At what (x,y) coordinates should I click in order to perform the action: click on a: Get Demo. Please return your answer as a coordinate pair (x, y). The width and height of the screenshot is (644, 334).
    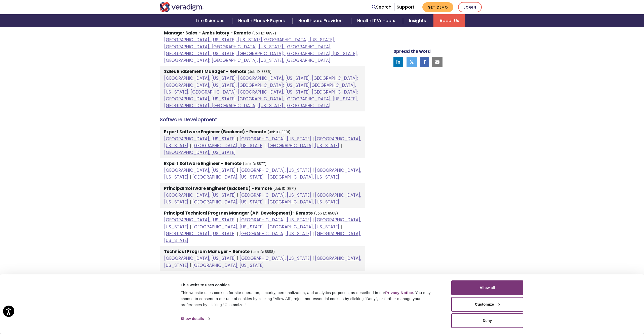
    Looking at the image, I should click on (437, 7).